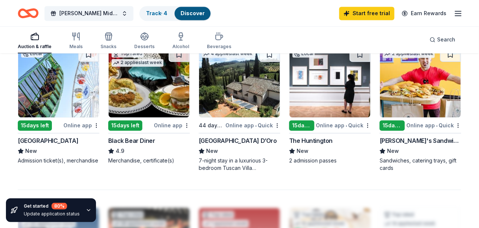 Image resolution: width=479 pixels, height=228 pixels. What do you see at coordinates (132, 141) in the screenshot?
I see `div: Black Bear Diner` at bounding box center [132, 141].